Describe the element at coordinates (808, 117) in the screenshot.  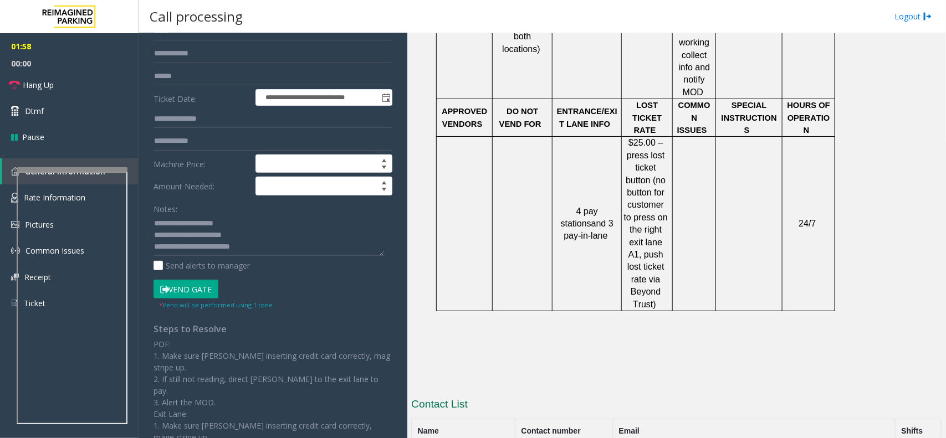
I see `span: HOURS OF OPERATION` at that location.